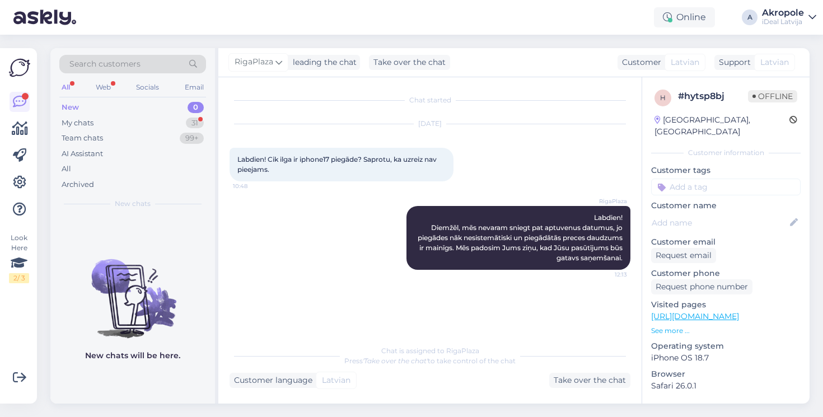  I want to click on div: Chat started, so click(430, 100).